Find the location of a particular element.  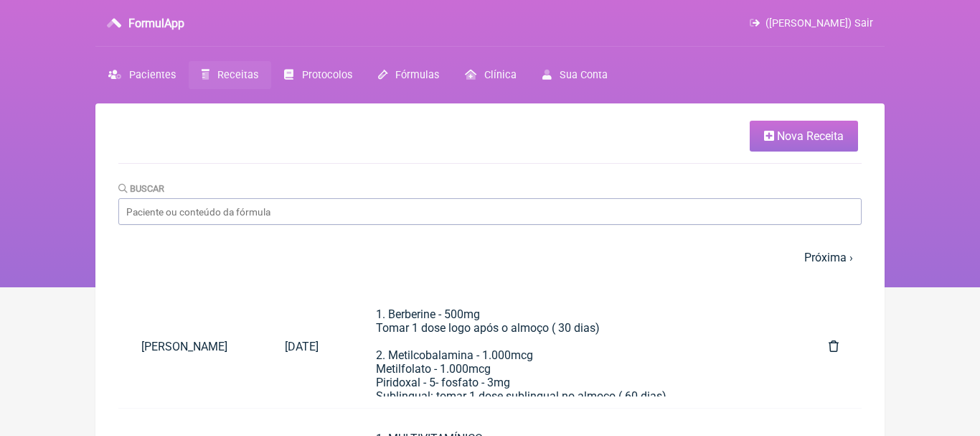

a: Pacientes is located at coordinates (142, 75).